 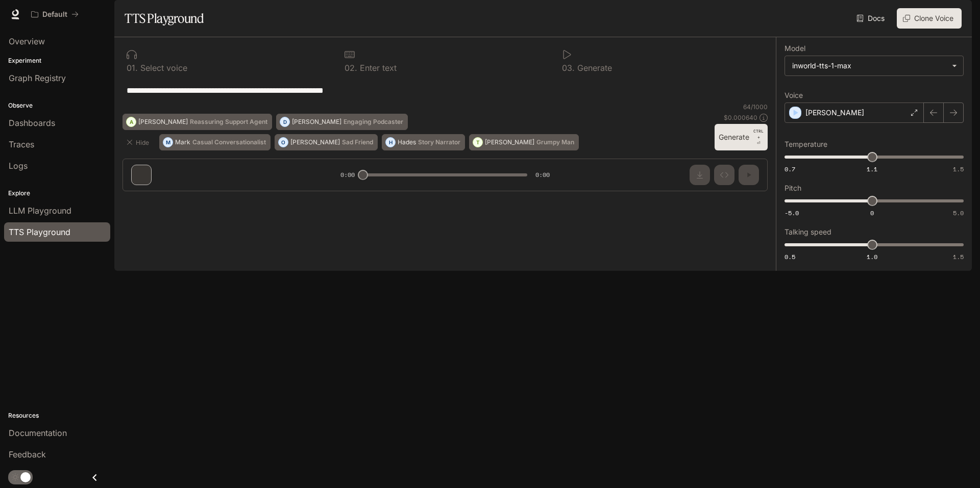 What do you see at coordinates (139, 142) in the screenshot?
I see `button: Hide` at bounding box center [139, 142].